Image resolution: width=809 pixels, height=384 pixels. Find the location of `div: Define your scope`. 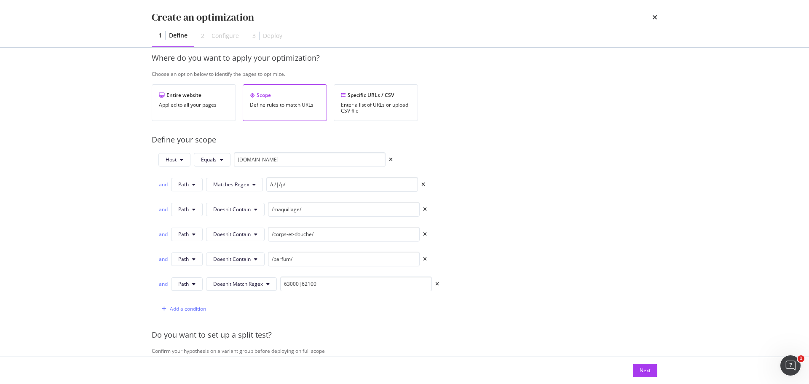

div: Define your scope is located at coordinates (439, 140).